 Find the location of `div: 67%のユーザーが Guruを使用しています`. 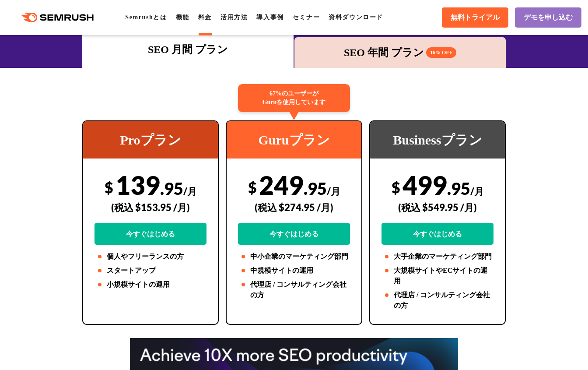

div: 67%のユーザーが Guruを使用しています is located at coordinates (294, 99).